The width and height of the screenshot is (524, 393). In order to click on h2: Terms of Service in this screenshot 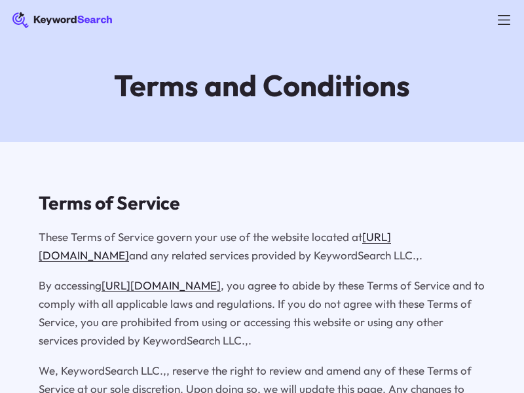, I will do `click(262, 203)`.